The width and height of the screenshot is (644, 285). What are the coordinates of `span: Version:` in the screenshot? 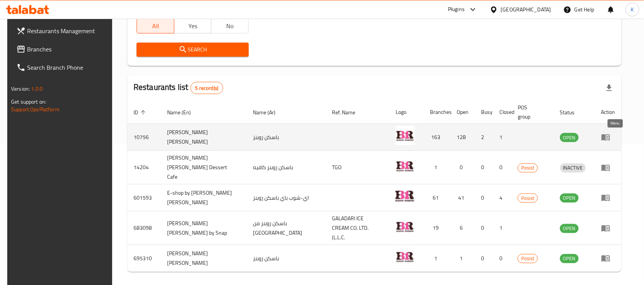 It's located at (20, 89).